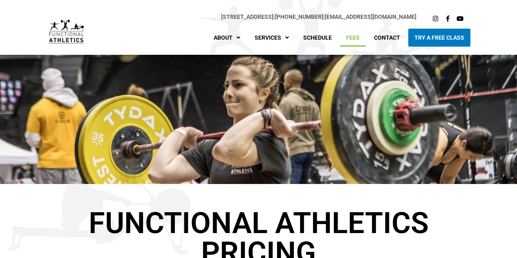 This screenshot has width=517, height=258. I want to click on img: default-logo, so click(66, 31).